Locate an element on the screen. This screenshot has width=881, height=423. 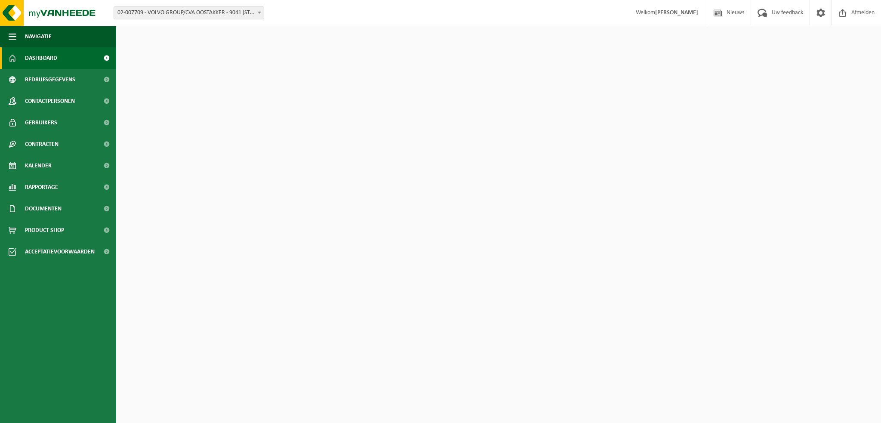
span: Navigatie is located at coordinates (38, 37).